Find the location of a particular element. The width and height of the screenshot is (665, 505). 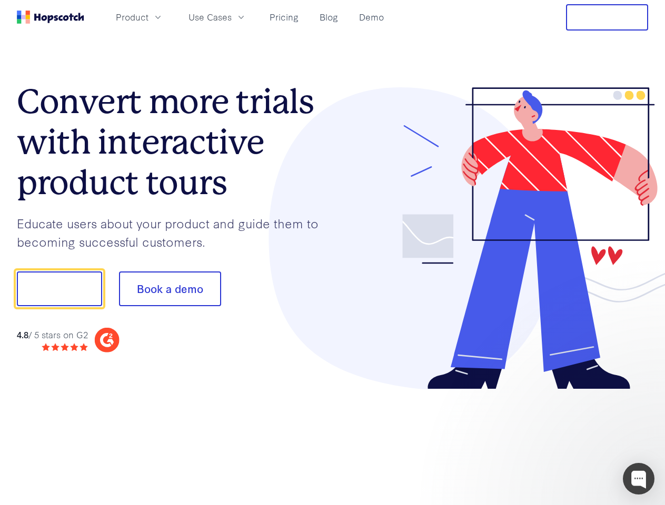

span: Use Cases is located at coordinates (210, 17).